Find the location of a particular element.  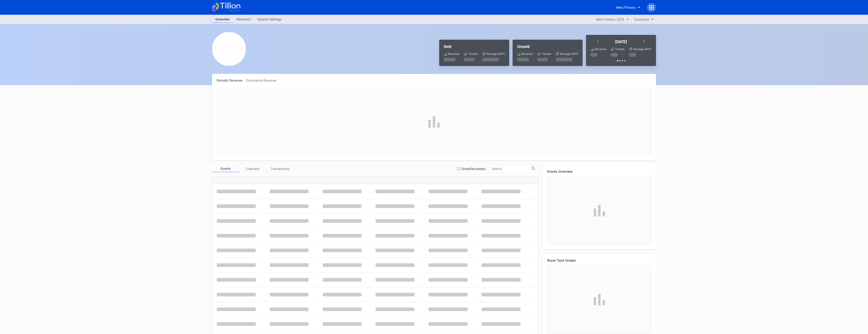

a: Overview is located at coordinates (222, 19).